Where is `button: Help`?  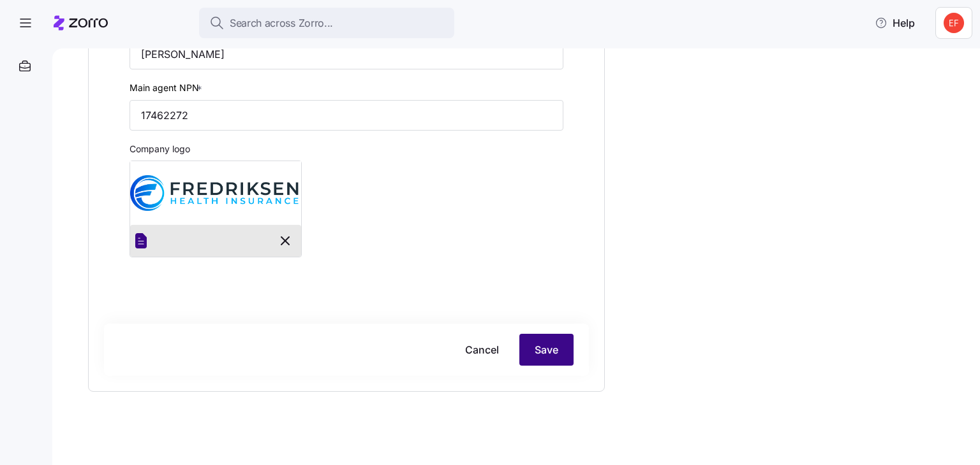
button: Help is located at coordinates (894, 23).